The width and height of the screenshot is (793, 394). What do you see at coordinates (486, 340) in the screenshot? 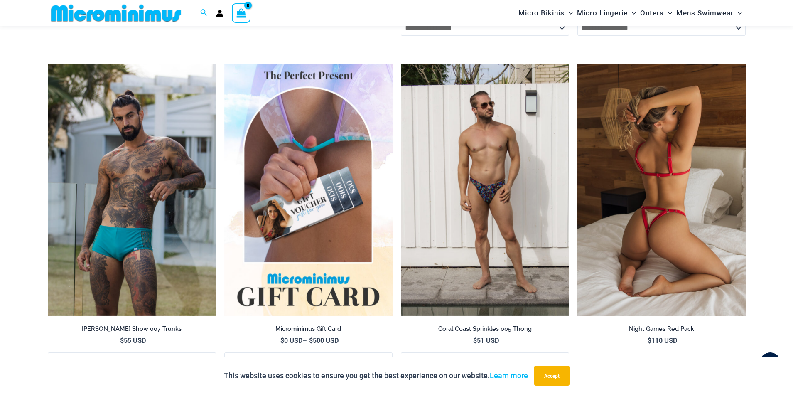
I see `bdi: 51 USD` at bounding box center [486, 340].